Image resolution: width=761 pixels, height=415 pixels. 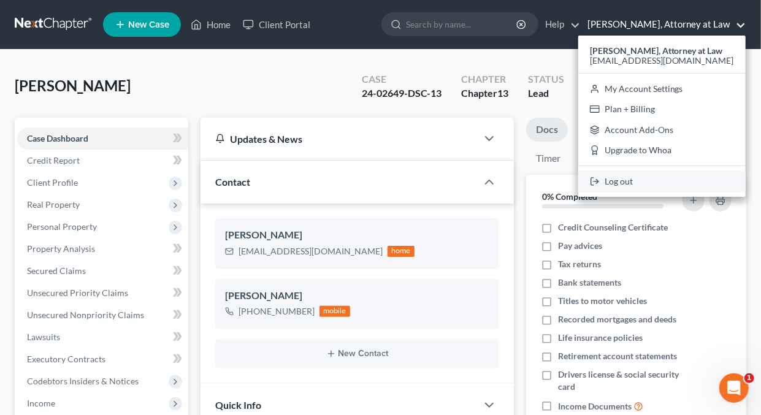 What do you see at coordinates (102, 315) in the screenshot?
I see `a: Unsecured Nonpriority Claims` at bounding box center [102, 315].